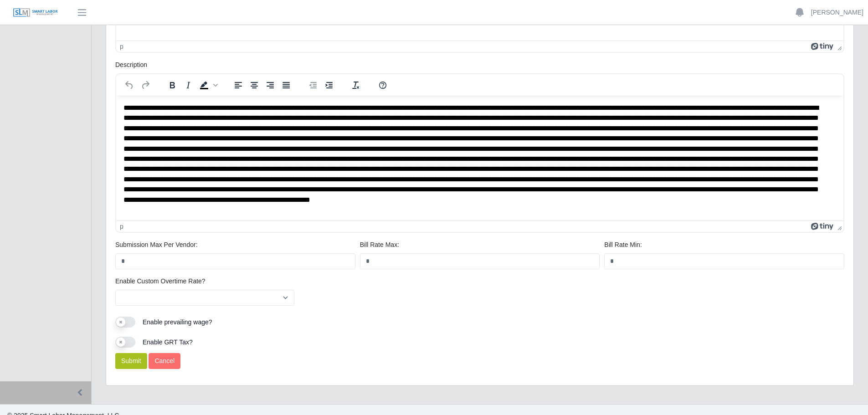 This screenshot has width=868, height=415. What do you see at coordinates (156, 245) in the screenshot?
I see `label: Submission Max Per Vendor:` at bounding box center [156, 245].